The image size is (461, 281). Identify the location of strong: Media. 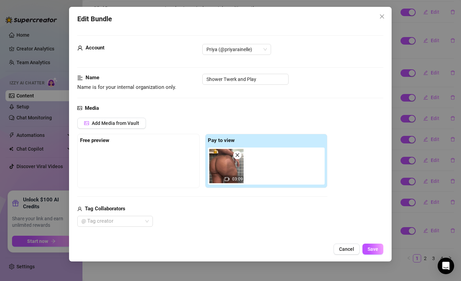
(92, 108).